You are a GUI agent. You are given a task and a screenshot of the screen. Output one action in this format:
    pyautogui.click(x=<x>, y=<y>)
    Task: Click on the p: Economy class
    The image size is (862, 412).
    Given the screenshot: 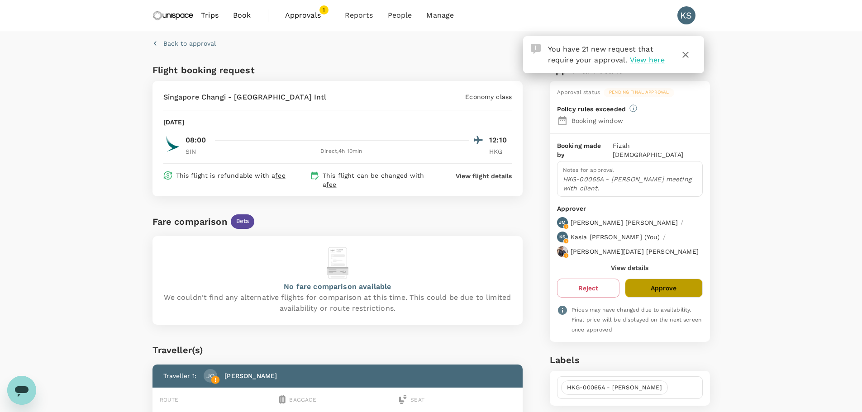 What is the action you would take?
    pyautogui.click(x=488, y=97)
    